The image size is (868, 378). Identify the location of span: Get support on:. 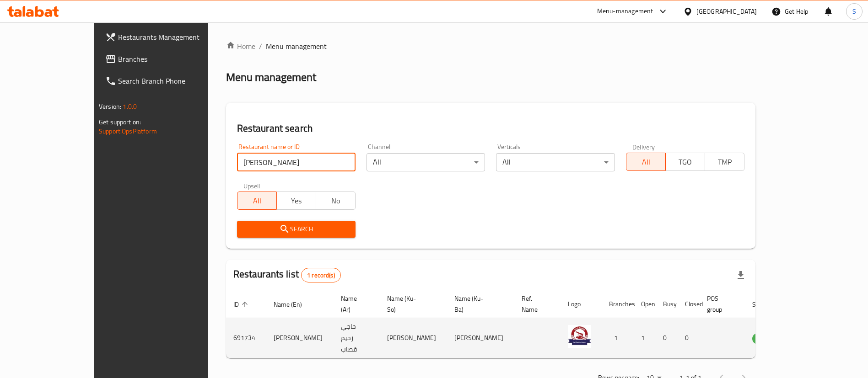
(120, 122).